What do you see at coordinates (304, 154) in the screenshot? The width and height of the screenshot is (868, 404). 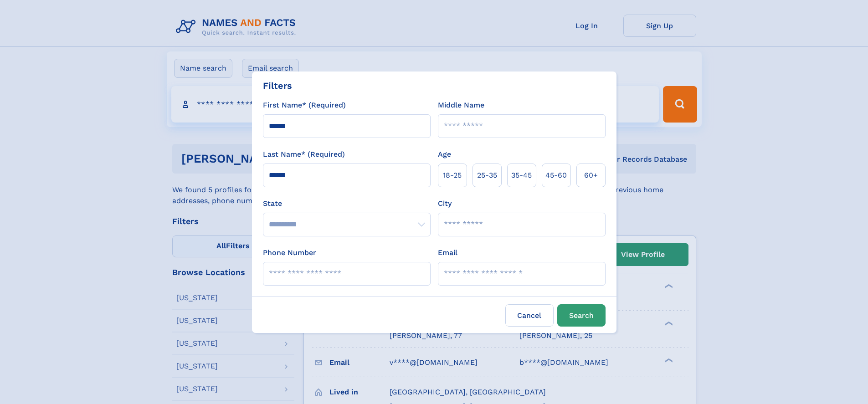 I see `label: Last Name* (Required)` at bounding box center [304, 154].